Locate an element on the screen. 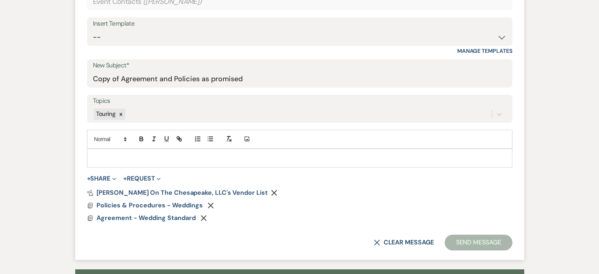 Image resolution: width=599 pixels, height=274 pixels. button: Request is located at coordinates (142, 178).